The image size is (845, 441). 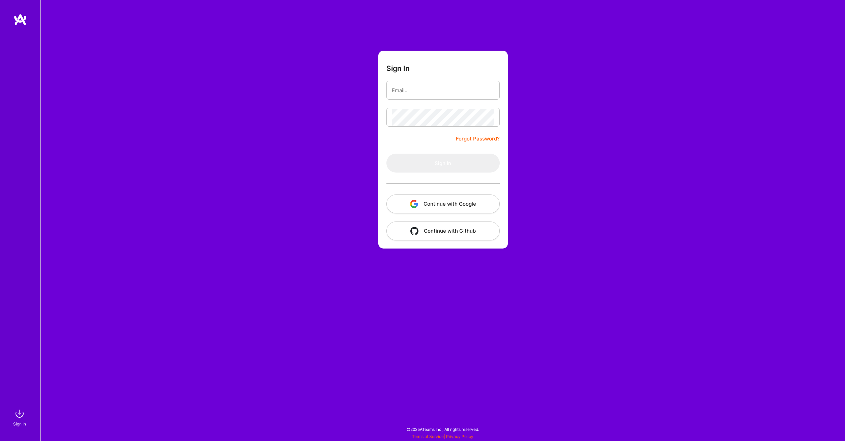 What do you see at coordinates (20, 423) in the screenshot?
I see `div: Sign In` at bounding box center [20, 423].